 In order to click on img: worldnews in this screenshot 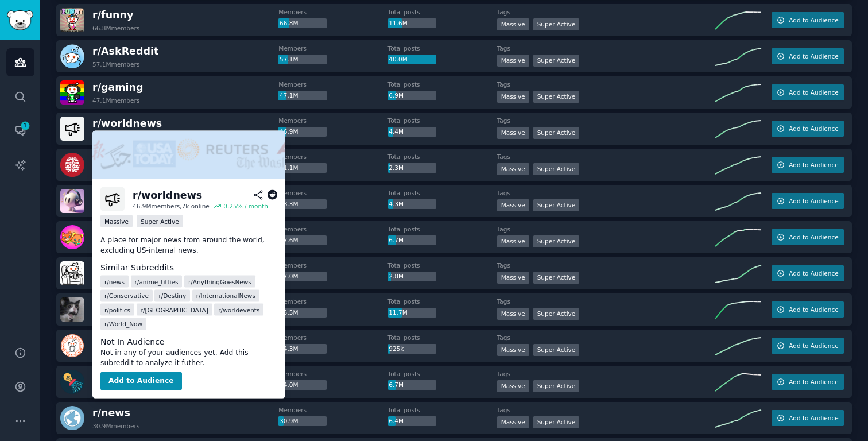, I will do `click(72, 128)`.